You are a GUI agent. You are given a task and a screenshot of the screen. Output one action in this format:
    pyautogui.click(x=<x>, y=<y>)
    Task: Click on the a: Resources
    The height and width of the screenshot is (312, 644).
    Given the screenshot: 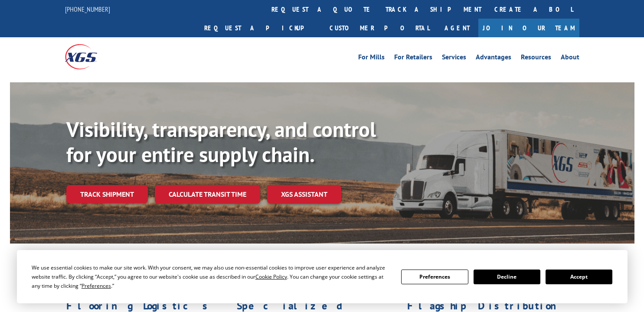 What is the action you would take?
    pyautogui.click(x=536, y=58)
    